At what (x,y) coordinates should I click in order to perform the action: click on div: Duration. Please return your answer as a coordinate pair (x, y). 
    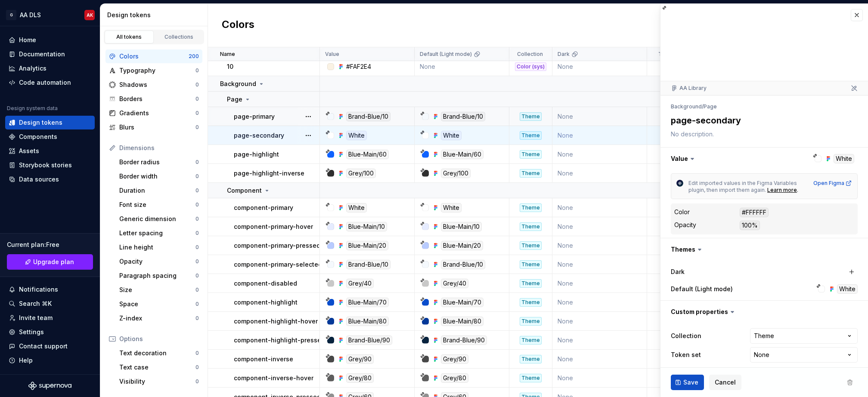
    Looking at the image, I should click on (157, 190).